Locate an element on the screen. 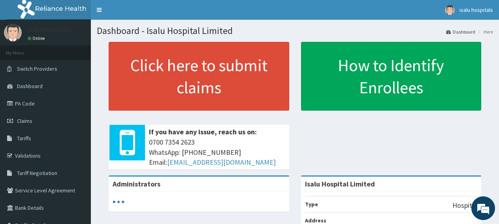  a: How to Identify Enrollees is located at coordinates (391, 76).